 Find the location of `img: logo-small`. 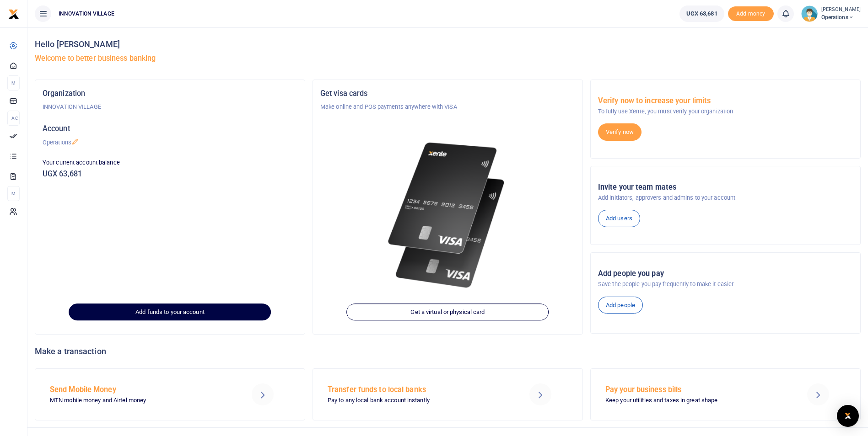

img: logo-small is located at coordinates (14, 14).